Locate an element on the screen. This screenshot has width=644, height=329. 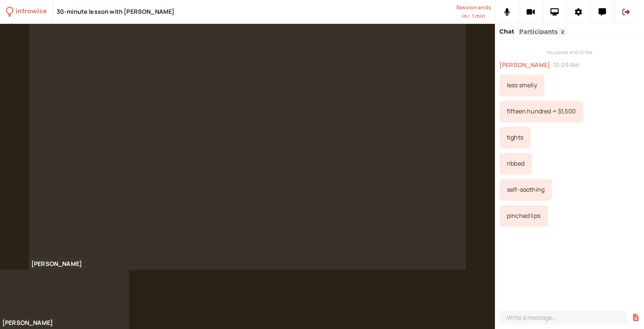
div: 10/8/2025, 10:21:40 AM is located at coordinates (516, 137).